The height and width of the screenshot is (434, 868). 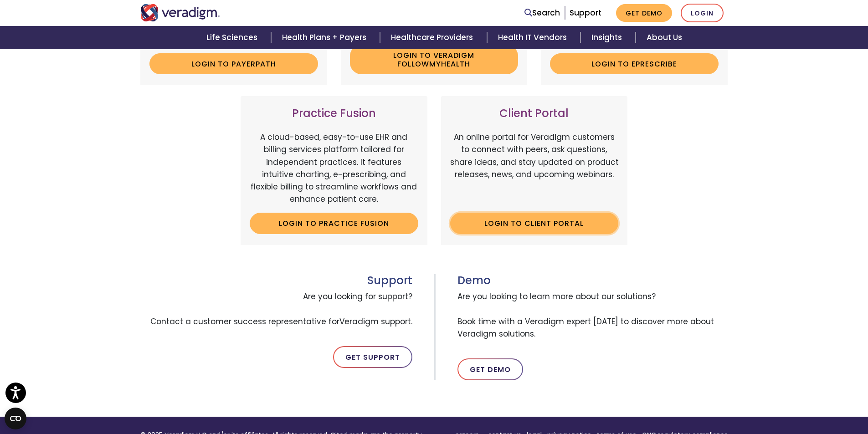 I want to click on span: Veradigm support., so click(x=376, y=321).